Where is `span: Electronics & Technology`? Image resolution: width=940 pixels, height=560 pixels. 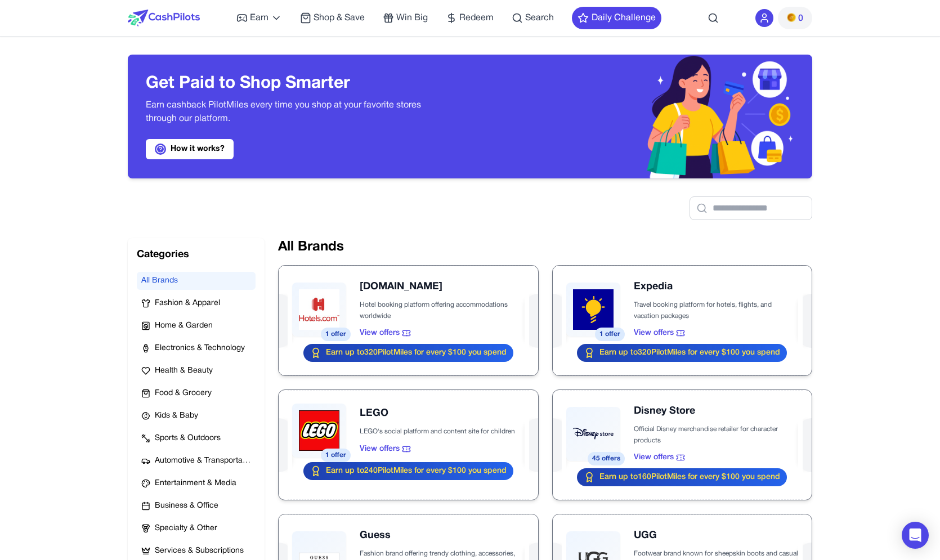 span: Electronics & Technology is located at coordinates (200, 349).